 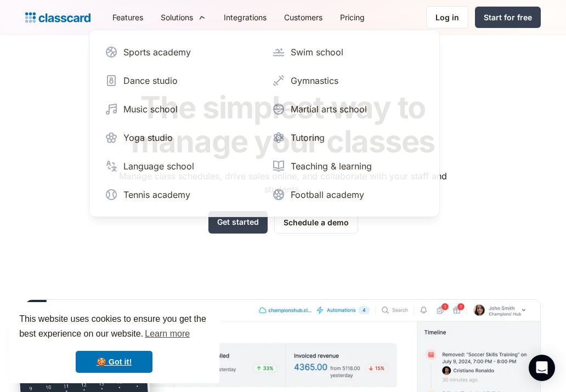 I want to click on a: learn more about cookies, so click(x=167, y=334).